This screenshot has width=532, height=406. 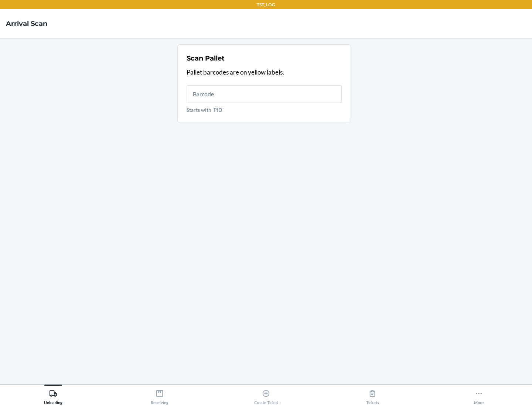 What do you see at coordinates (372, 394) in the screenshot?
I see `button: Tickets` at bounding box center [372, 394].